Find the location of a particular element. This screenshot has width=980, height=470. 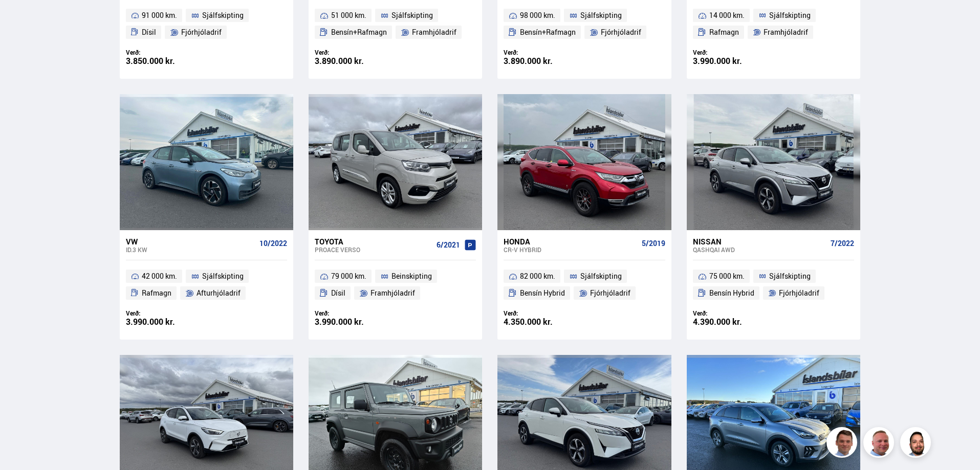

div: Toyota is located at coordinates (373, 242).